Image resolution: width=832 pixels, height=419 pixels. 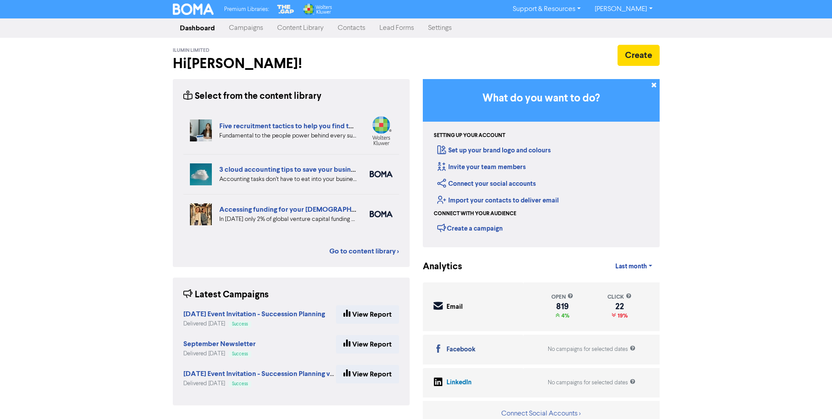 What do you see at coordinates (541, 163) in the screenshot?
I see `div: Getting Started in BOMA` at bounding box center [541, 163].